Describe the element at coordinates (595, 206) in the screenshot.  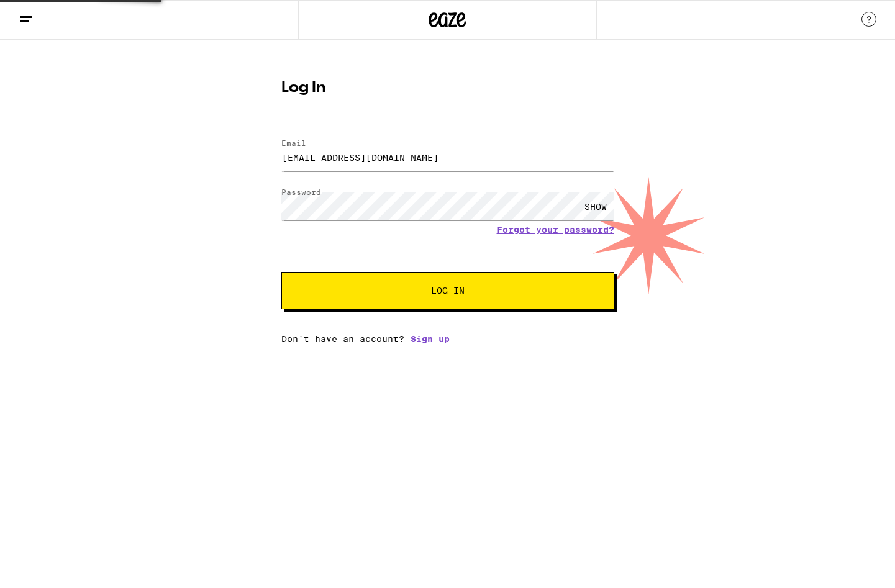
I see `div: SHOW` at that location.